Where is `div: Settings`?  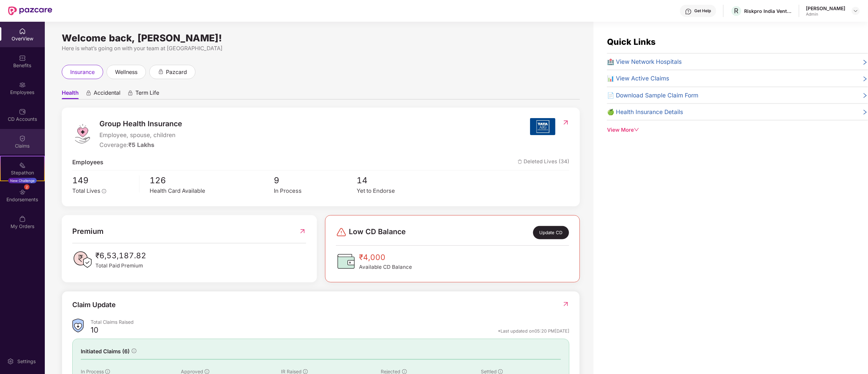 div: Settings is located at coordinates (26, 362).